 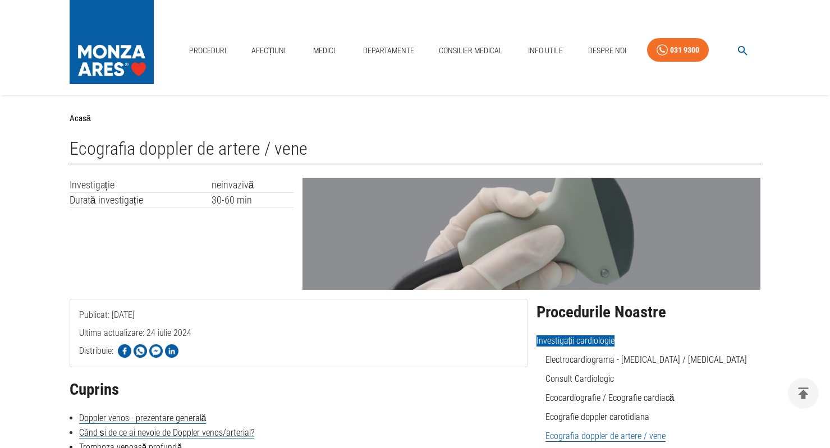 What do you see at coordinates (252, 185) in the screenshot?
I see `td: neinvazivă` at bounding box center [252, 185].